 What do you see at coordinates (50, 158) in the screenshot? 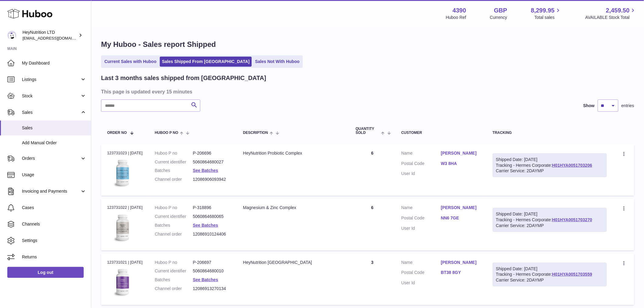
I see `span: Orders` at bounding box center [50, 158].